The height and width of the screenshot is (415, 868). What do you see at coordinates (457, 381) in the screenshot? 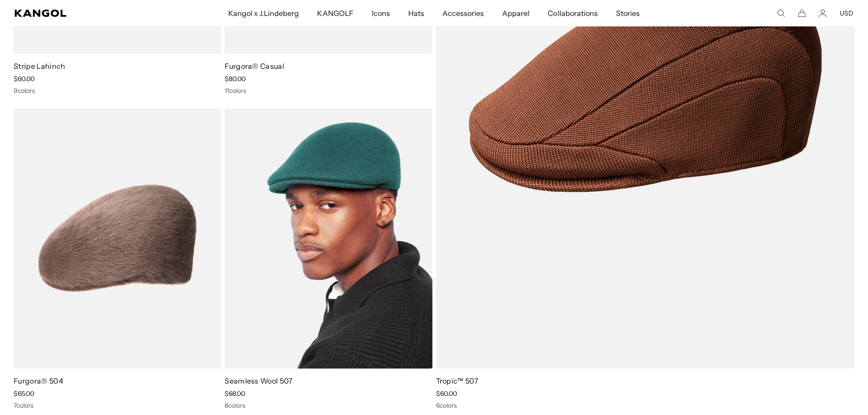
I see `a: Tropic™ 507` at bounding box center [457, 381].